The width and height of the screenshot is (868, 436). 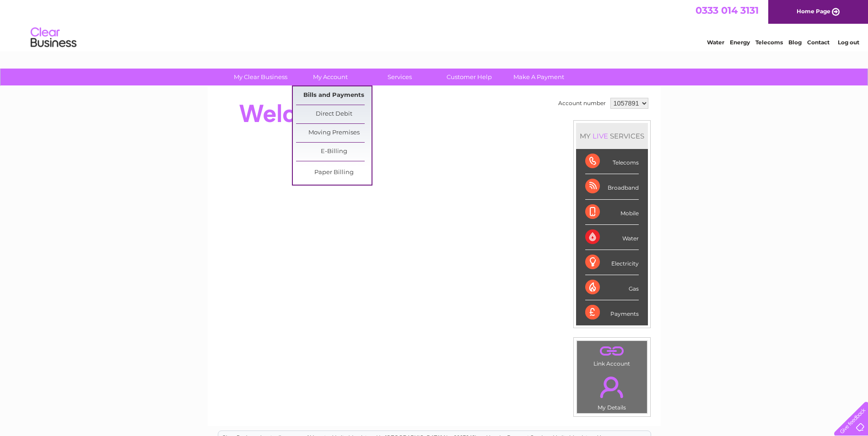 What do you see at coordinates (611, 391) in the screenshot?
I see `td: My Details` at bounding box center [611, 391].